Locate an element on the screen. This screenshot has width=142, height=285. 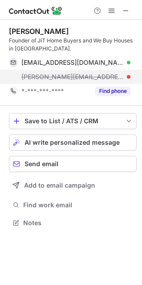
span: Notes is located at coordinates (78, 223).